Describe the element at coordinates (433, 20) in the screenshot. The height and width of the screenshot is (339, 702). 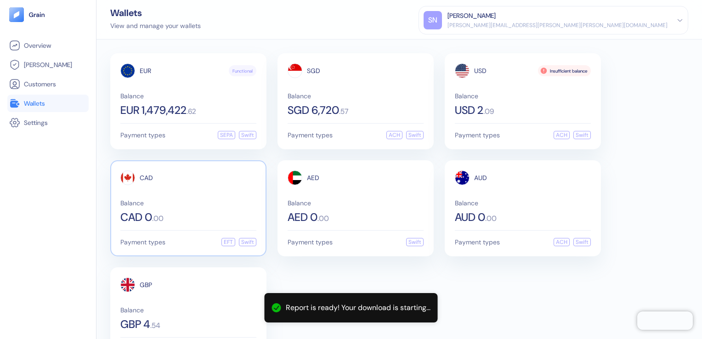
I see `div: SN` at that location.